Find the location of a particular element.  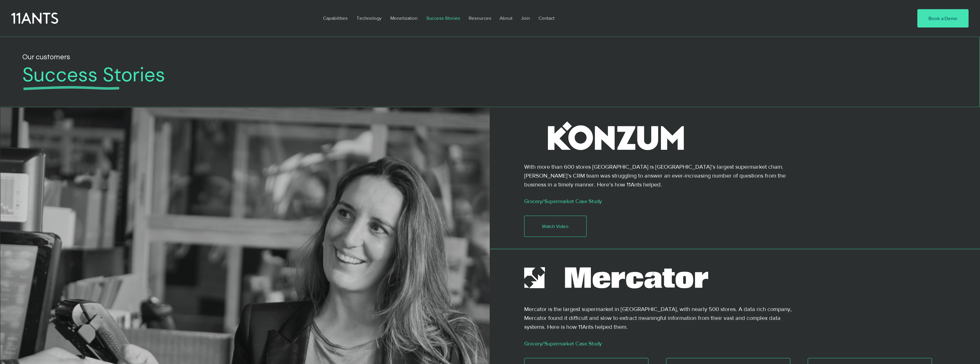

a: Book a Demo is located at coordinates (943, 18).